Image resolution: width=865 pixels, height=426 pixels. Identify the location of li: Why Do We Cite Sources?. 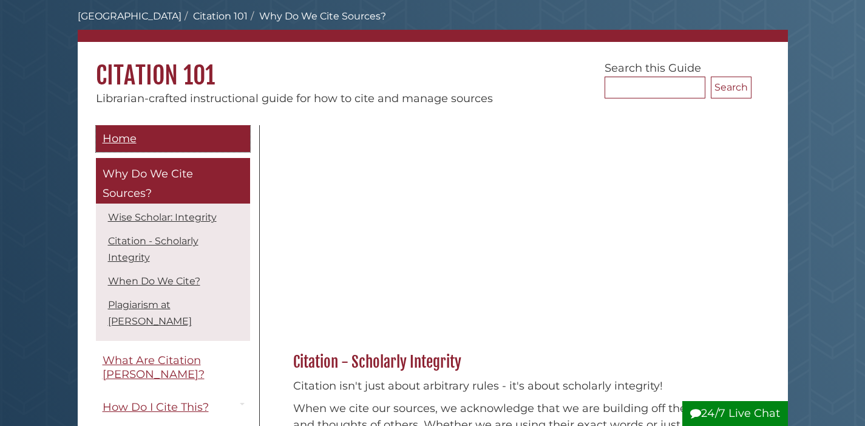
(317, 16).